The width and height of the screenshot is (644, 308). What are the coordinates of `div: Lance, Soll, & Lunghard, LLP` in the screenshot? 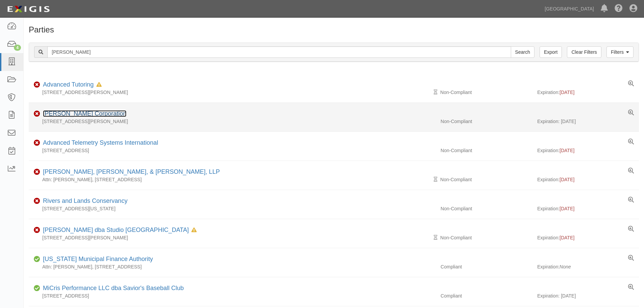 It's located at (130, 172).